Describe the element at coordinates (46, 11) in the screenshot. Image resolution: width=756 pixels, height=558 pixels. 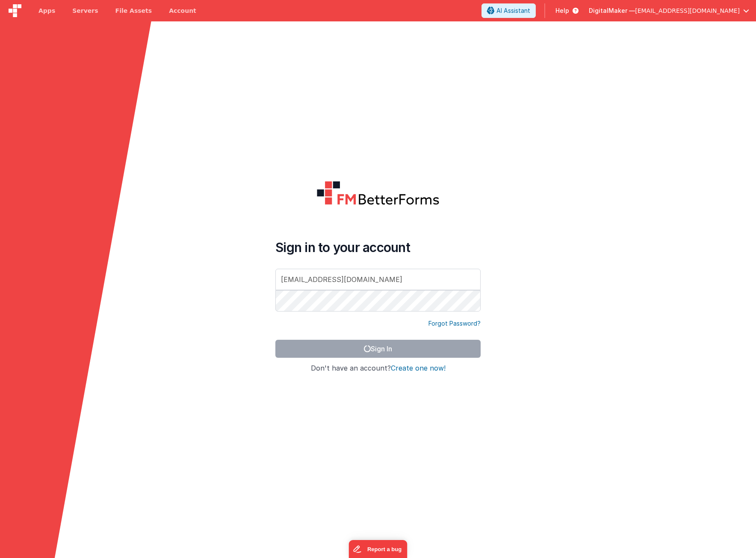
I see `span: Apps` at that location.